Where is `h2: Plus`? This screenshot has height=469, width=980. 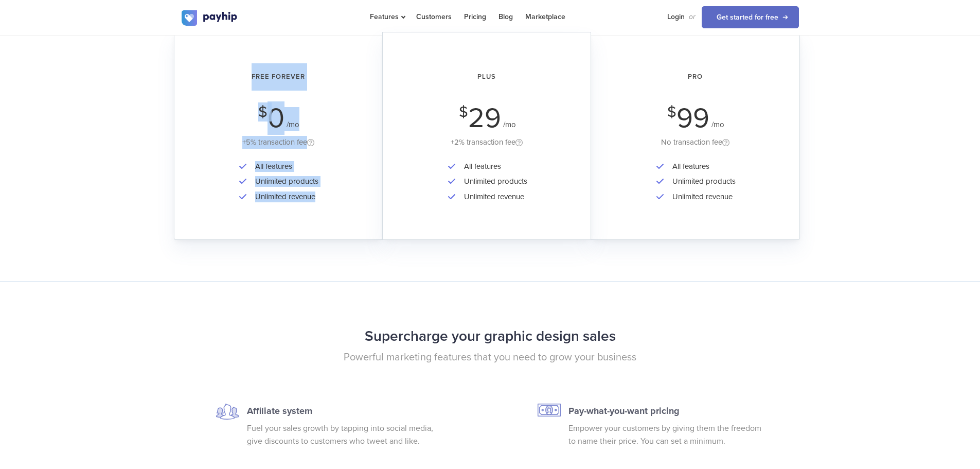 h2: Plus is located at coordinates (487, 77).